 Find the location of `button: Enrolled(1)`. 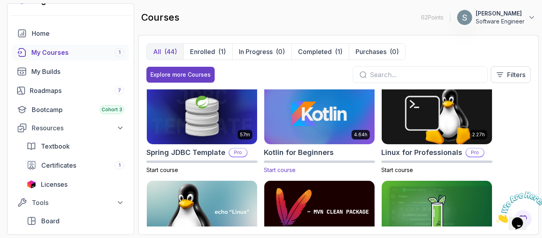

button: Enrolled(1) is located at coordinates (208, 52).